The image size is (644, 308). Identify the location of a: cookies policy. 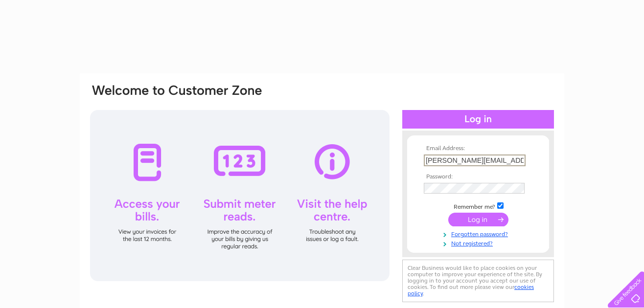
(471, 290).